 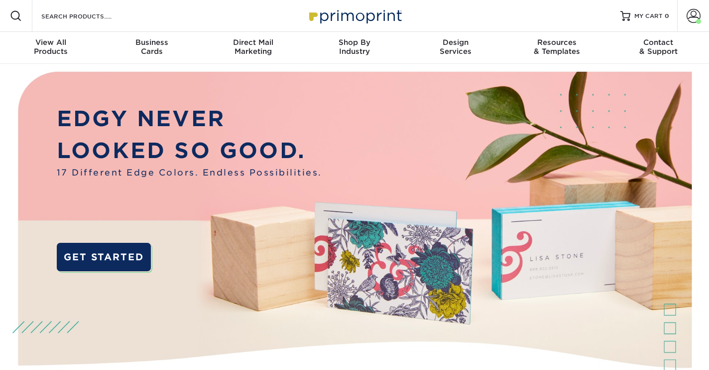 I want to click on div: Marketing, so click(x=253, y=47).